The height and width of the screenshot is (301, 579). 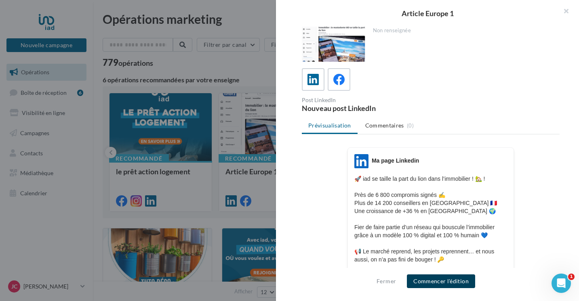 I want to click on span: 1, so click(x=571, y=277).